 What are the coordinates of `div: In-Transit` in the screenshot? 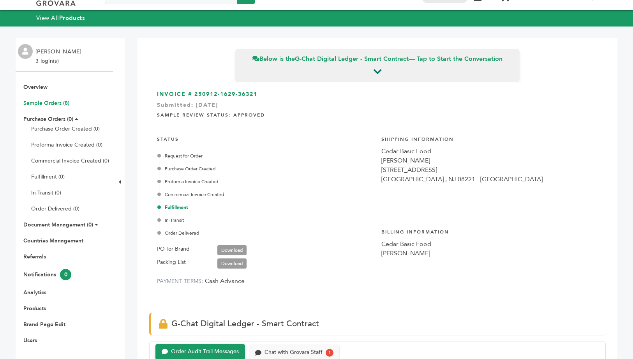 It's located at (266, 220).